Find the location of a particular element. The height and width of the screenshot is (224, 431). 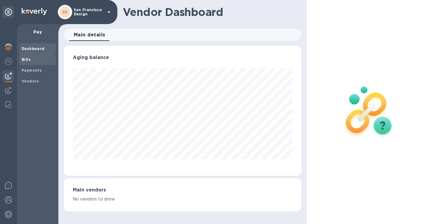

b: Vendors is located at coordinates (30, 81).